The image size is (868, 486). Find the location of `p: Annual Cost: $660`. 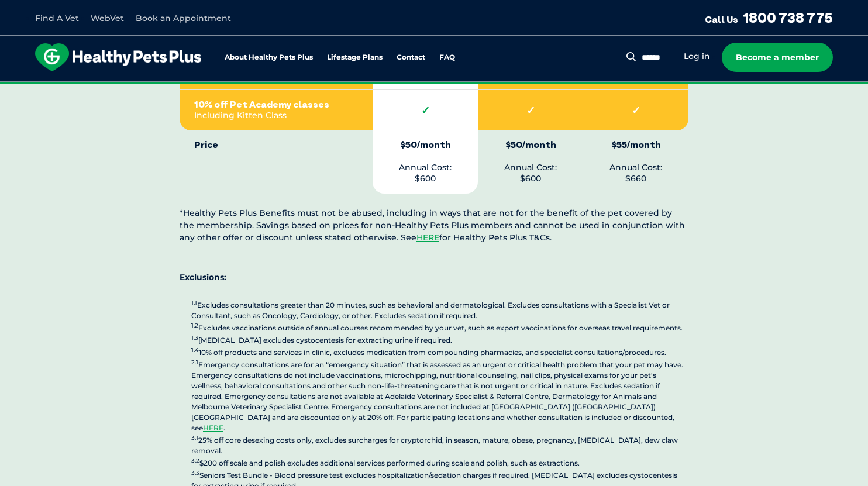

p: Annual Cost: $660 is located at coordinates (635, 162).